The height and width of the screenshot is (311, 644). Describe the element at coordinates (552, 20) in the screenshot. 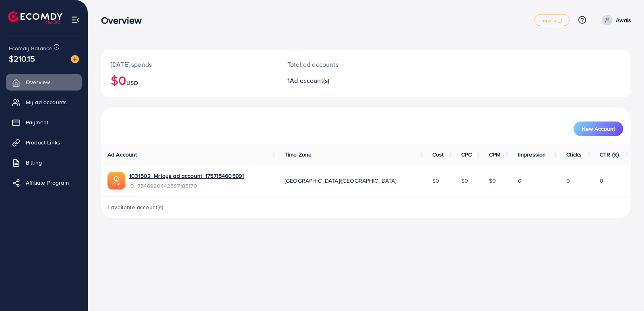

I see `span: regular_1` at that location.